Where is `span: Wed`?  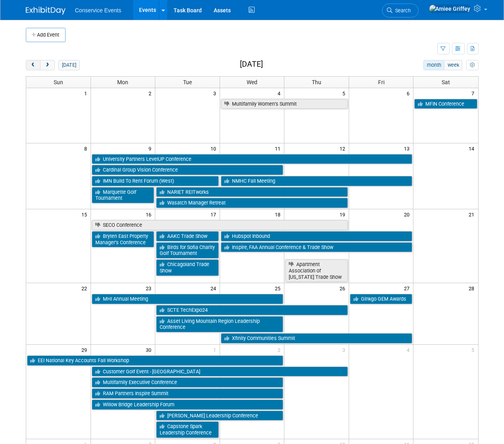 span: Wed is located at coordinates (252, 82).